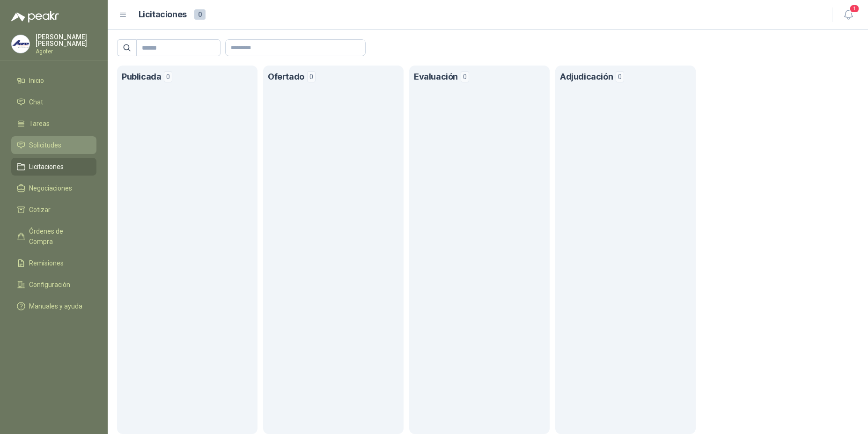 The image size is (868, 434). I want to click on button: 1, so click(848, 15).